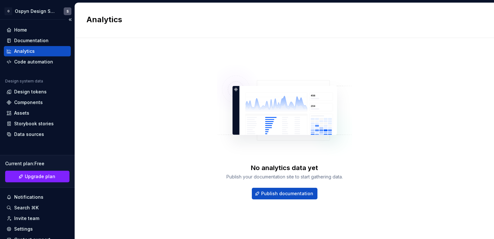 This screenshot has height=239, width=494. What do you see at coordinates (21, 30) in the screenshot?
I see `div: Home` at bounding box center [21, 30].